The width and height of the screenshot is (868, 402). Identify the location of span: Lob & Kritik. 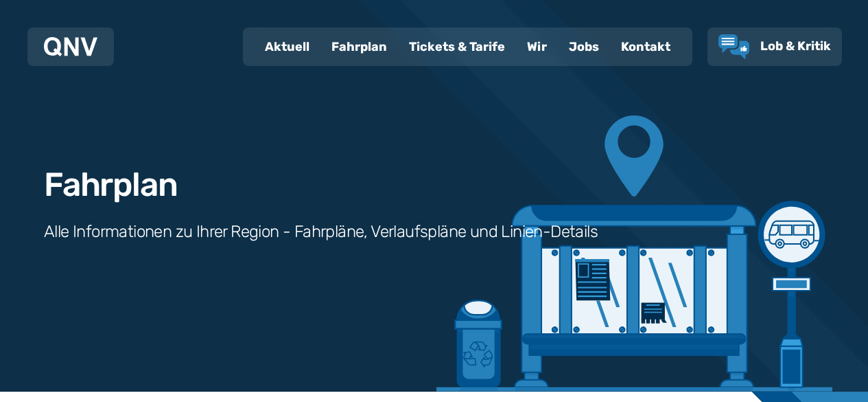
(795, 46).